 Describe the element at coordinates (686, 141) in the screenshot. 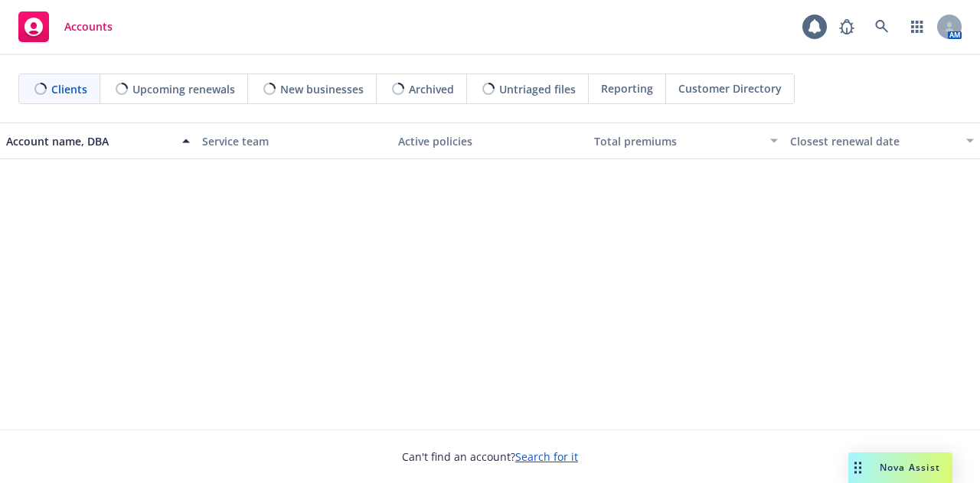

I see `button: Total premiums` at that location.